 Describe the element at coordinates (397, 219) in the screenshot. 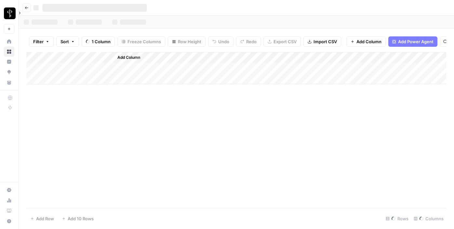

I see `div: Rows` at that location.